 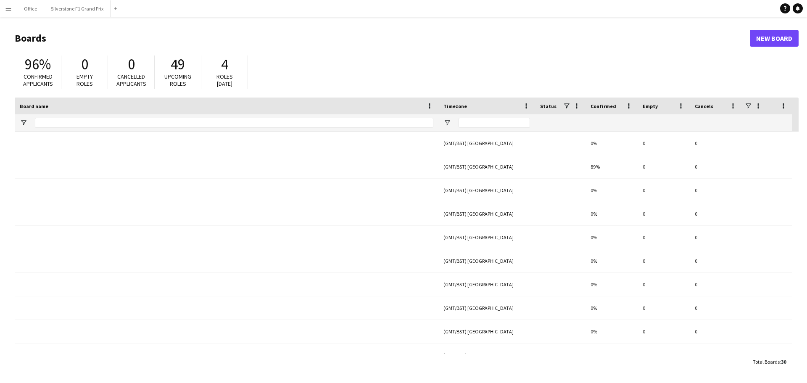 What do you see at coordinates (382, 38) in the screenshot?
I see `h1: Boards` at bounding box center [382, 38].